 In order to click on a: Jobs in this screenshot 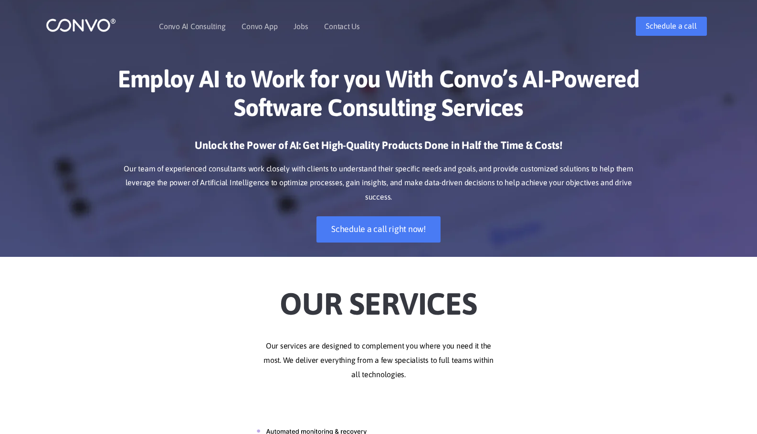, I will do `click(301, 26)`.